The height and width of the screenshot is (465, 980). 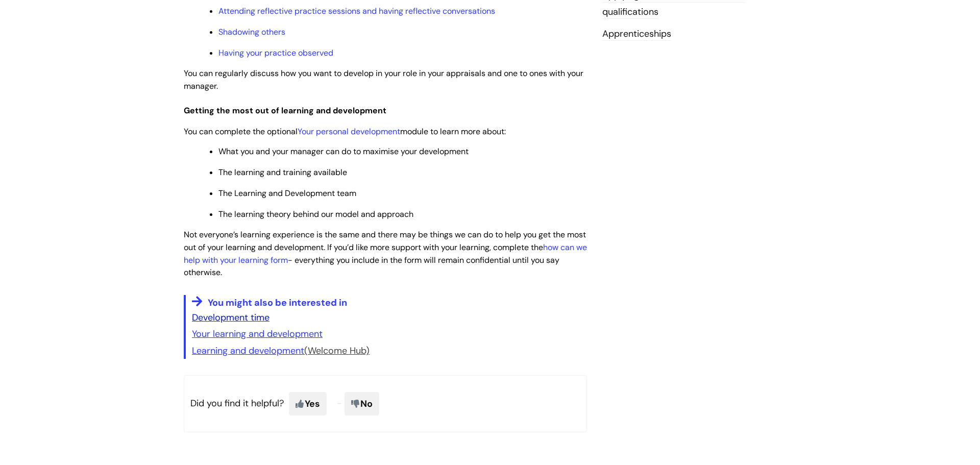 I want to click on a: Your personal development, so click(x=348, y=131).